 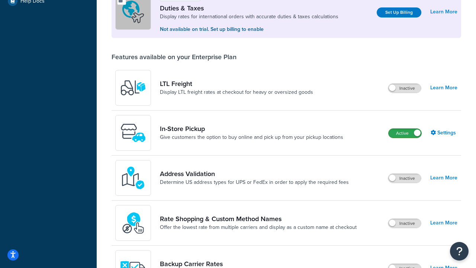 I want to click on div: Features available on your Enterprise Plan, so click(x=174, y=57).